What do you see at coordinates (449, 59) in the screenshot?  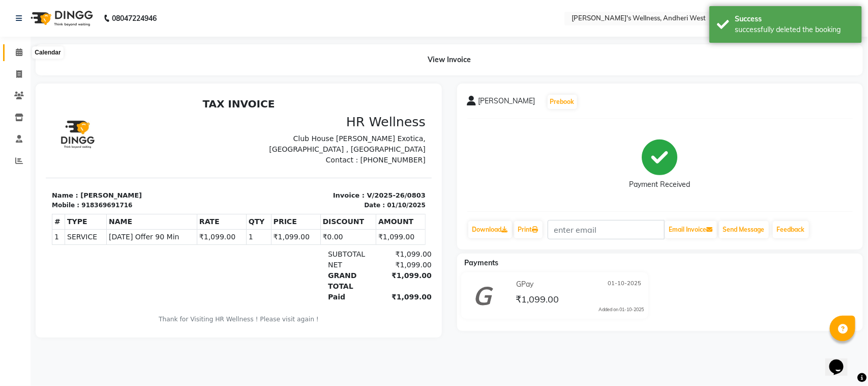 I see `div: View Invoice` at bounding box center [449, 59].